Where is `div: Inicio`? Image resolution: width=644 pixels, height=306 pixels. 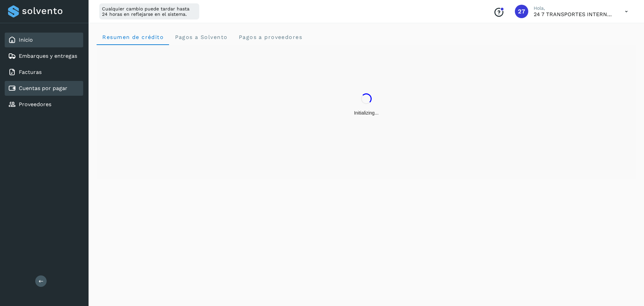
div: Inicio is located at coordinates (44, 40).